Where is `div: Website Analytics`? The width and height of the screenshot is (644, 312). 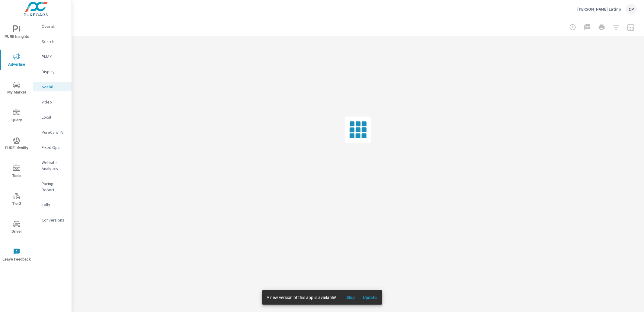
div: Website Analytics is located at coordinates (52, 165).